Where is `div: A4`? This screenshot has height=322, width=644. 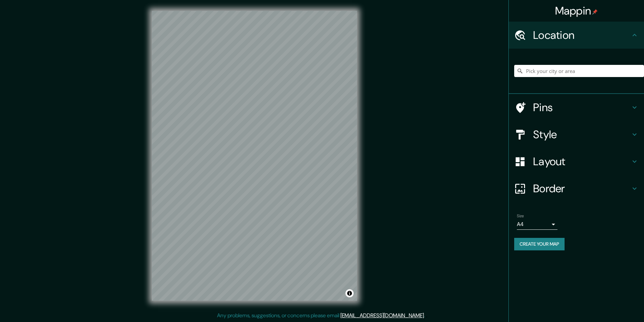
div: A4 is located at coordinates (537, 225).